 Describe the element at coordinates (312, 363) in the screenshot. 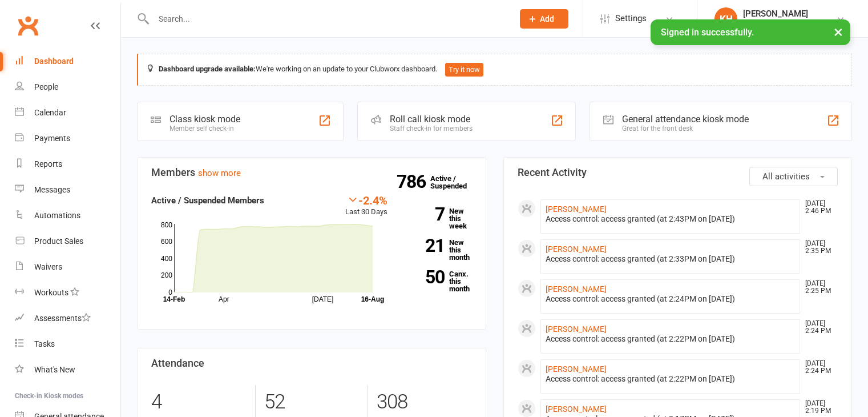

I see `h3: Attendance` at that location.